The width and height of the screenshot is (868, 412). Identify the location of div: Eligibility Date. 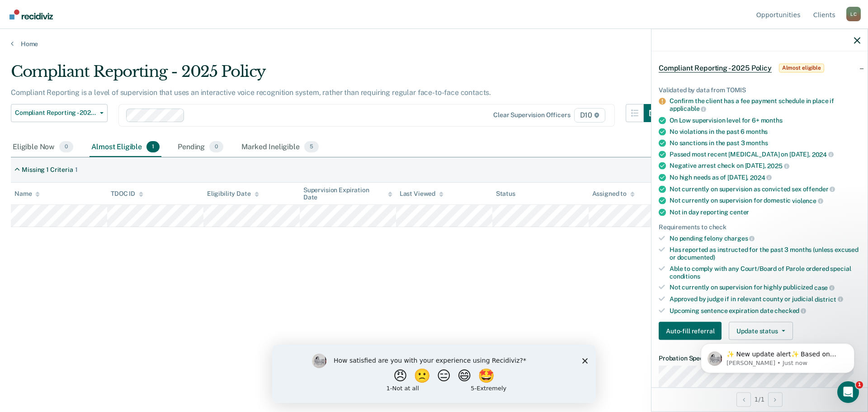
(233, 194).